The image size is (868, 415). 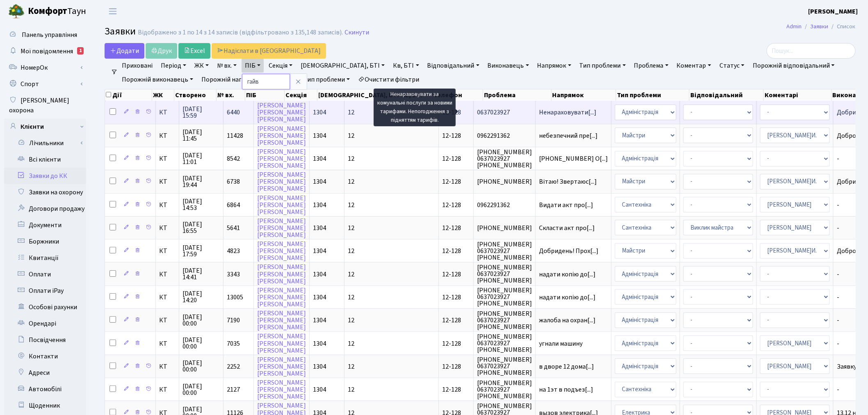 What do you see at coordinates (566, 205) in the screenshot?
I see `span: Видати акт про[...]` at bounding box center [566, 205].